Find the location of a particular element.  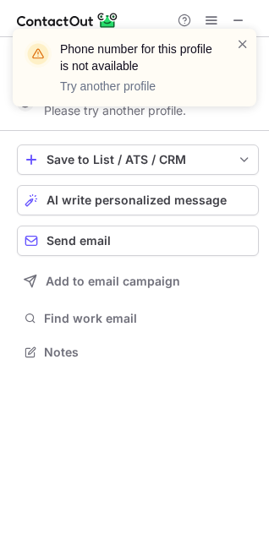

span: Send email is located at coordinates (79, 241).